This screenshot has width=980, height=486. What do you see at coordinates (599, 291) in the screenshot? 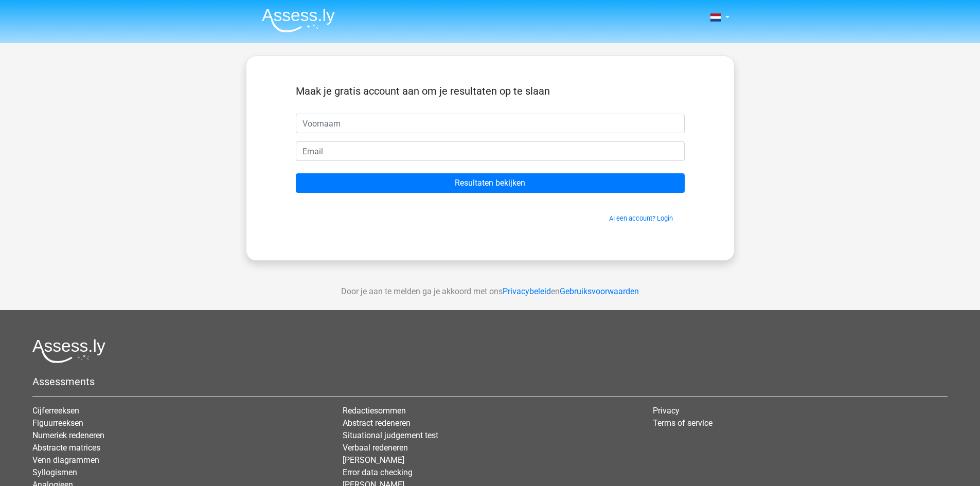
I see `a: Gebruiksvoorwaarden` at bounding box center [599, 291].